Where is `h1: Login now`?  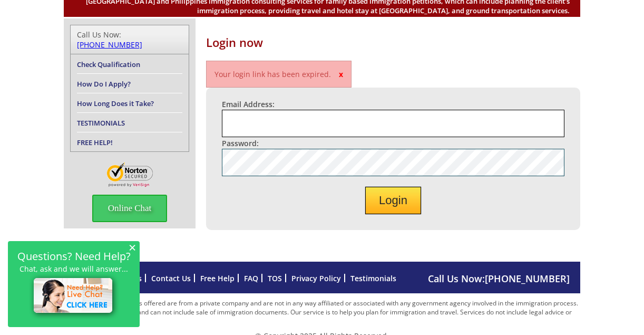 h1: Login now is located at coordinates (393, 42).